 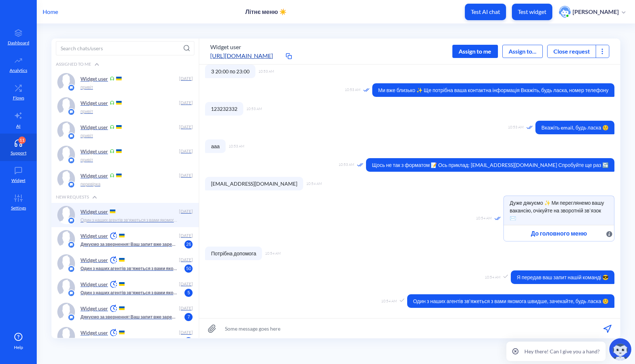 I want to click on div: Assign to me, so click(x=475, y=51).